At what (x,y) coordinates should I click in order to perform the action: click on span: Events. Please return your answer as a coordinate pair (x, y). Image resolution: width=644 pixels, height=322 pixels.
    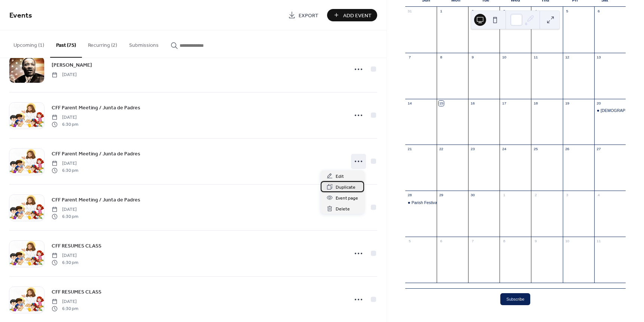
    Looking at the image, I should click on (21, 15).